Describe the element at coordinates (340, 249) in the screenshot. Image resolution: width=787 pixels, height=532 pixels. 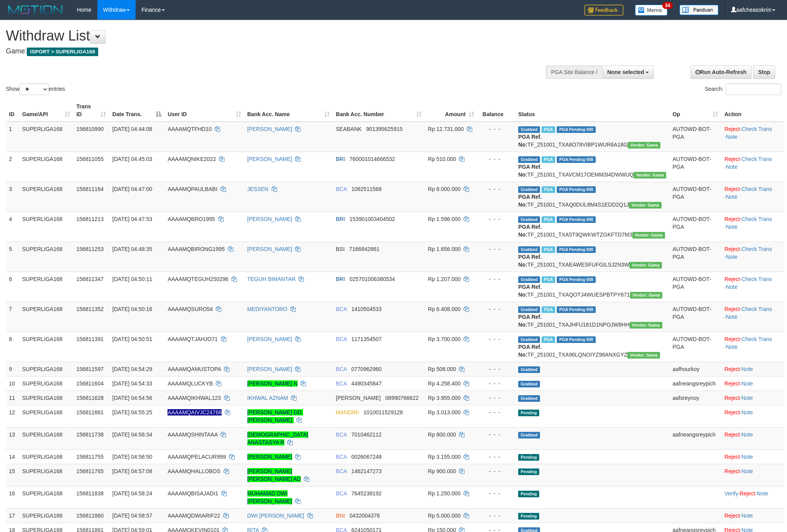
I see `span: BSI` at that location.